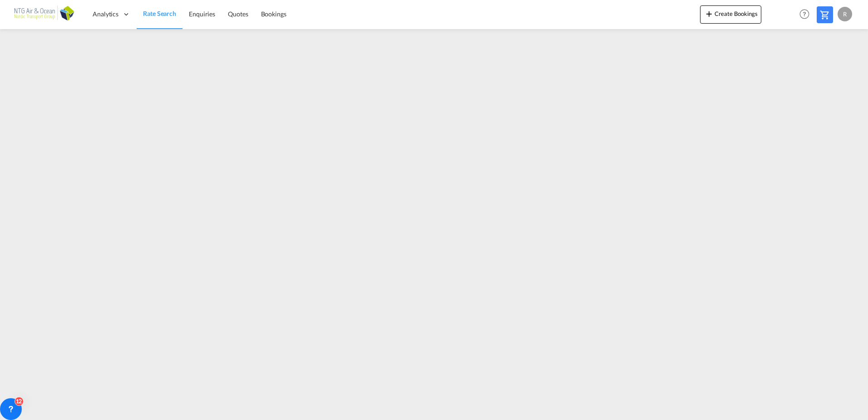 The image size is (868, 420). I want to click on span: Quotes, so click(238, 14).